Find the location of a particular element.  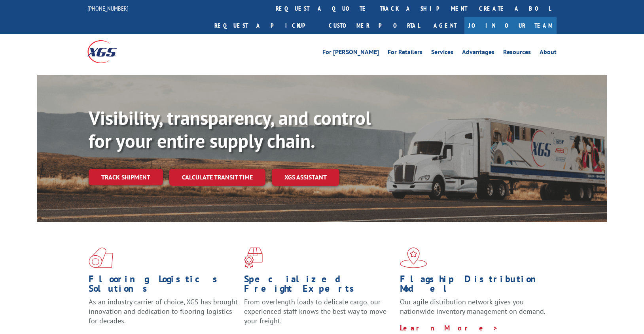

a: Customer Portal is located at coordinates (375, 25).